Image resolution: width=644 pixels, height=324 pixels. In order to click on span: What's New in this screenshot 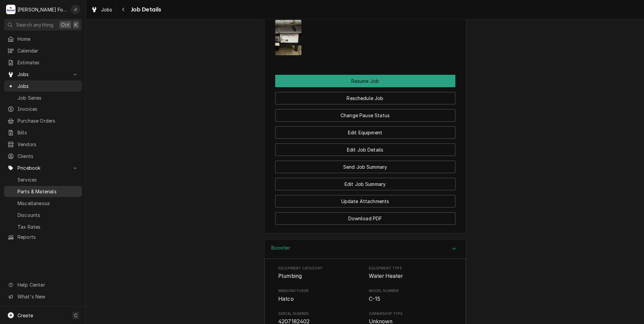, I will do `click(47, 297)`.